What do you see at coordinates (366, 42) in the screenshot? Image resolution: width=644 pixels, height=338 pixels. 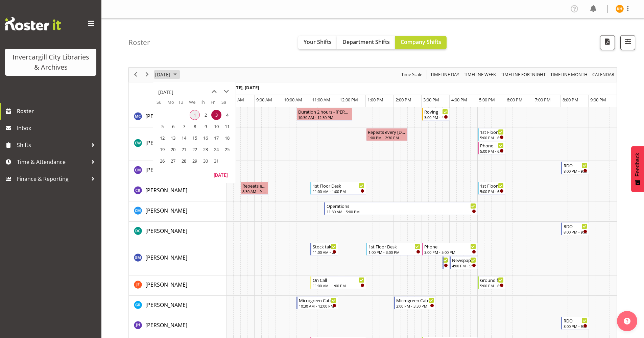 I see `span: Department Shifts` at bounding box center [366, 42].